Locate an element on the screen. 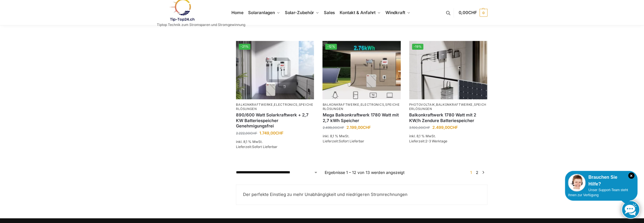 This screenshot has width=644, height=223. span: Solaranlagen is located at coordinates (262, 12).